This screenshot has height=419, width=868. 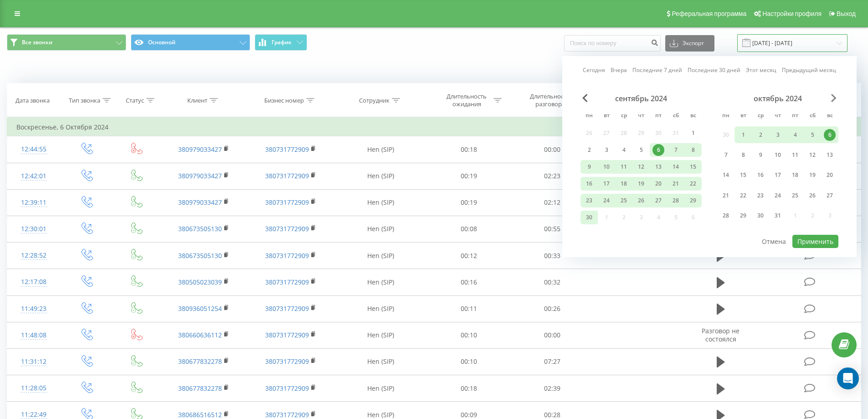 I want to click on div: 24, so click(x=778, y=195).